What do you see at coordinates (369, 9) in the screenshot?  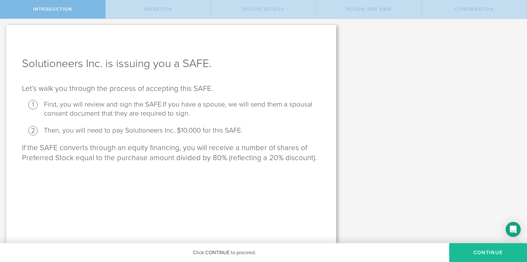 I see `span: Review and Sign` at bounding box center [369, 9].